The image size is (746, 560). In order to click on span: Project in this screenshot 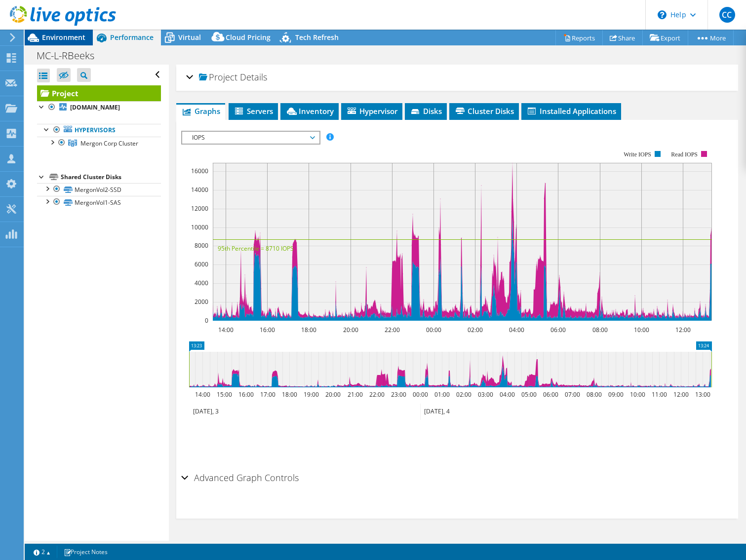, I will do `click(218, 78)`.